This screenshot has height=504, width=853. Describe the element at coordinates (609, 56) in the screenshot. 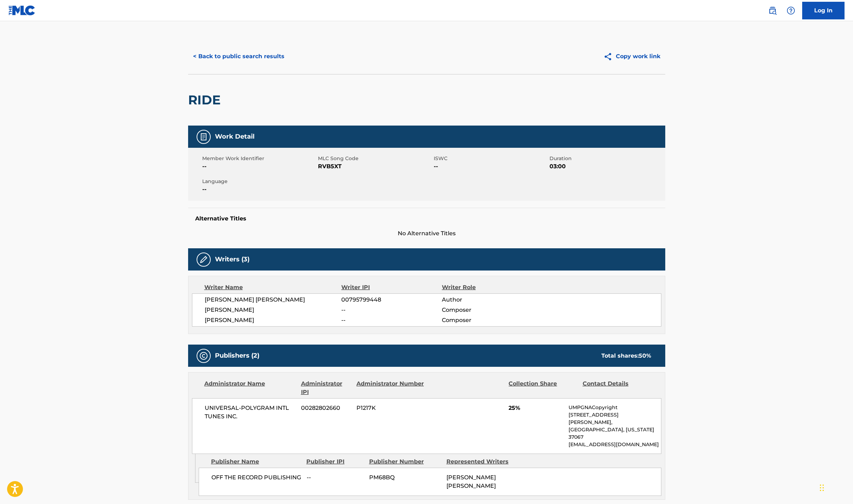

I see `img: Copy work link` at that location.